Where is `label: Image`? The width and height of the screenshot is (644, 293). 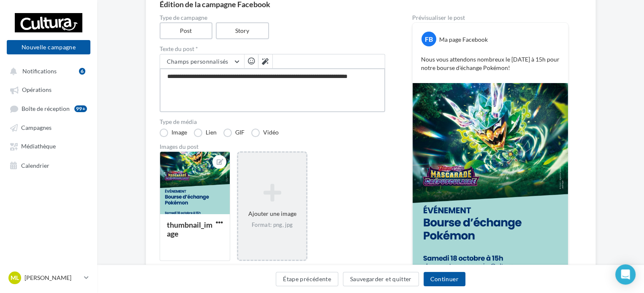
label: Image is located at coordinates (173, 133).